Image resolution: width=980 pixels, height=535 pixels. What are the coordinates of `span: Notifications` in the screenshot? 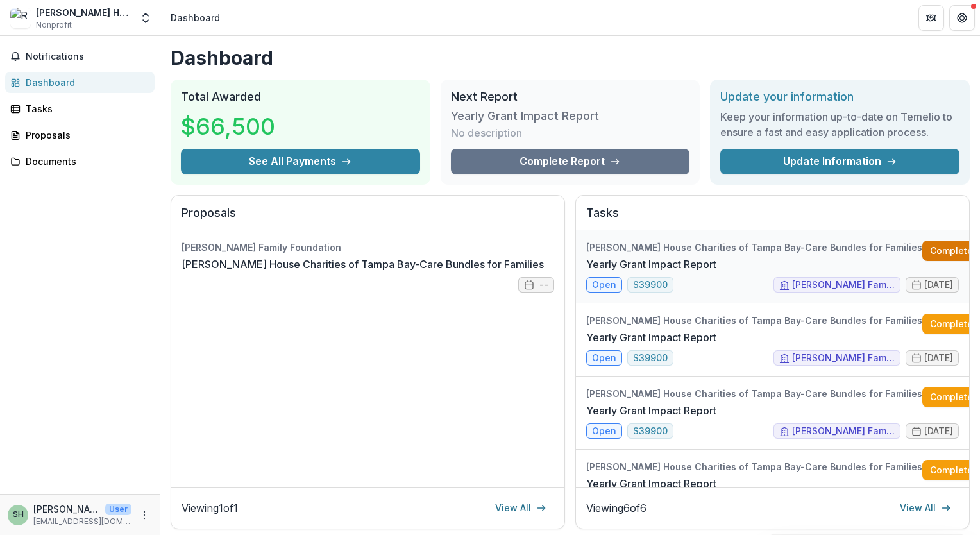 It's located at (87, 56).